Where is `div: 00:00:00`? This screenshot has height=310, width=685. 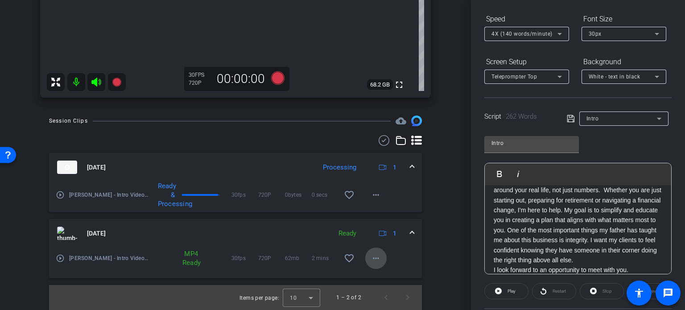
div: 00:00:00 is located at coordinates (241, 79).